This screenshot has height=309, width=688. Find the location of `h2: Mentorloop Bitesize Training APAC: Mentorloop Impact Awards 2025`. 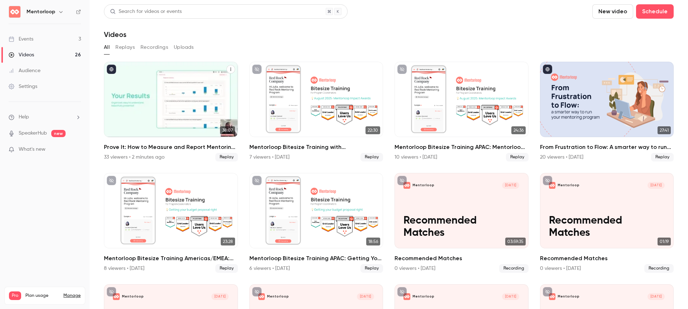

h2: Mentorloop Bitesize Training APAC: Mentorloop Impact Awards 2025 is located at coordinates (462, 147).